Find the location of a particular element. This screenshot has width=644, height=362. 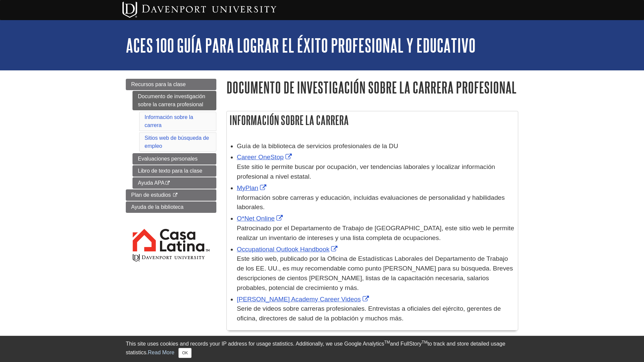

a: Sitios web de búsqueda de empleo is located at coordinates (176, 142).